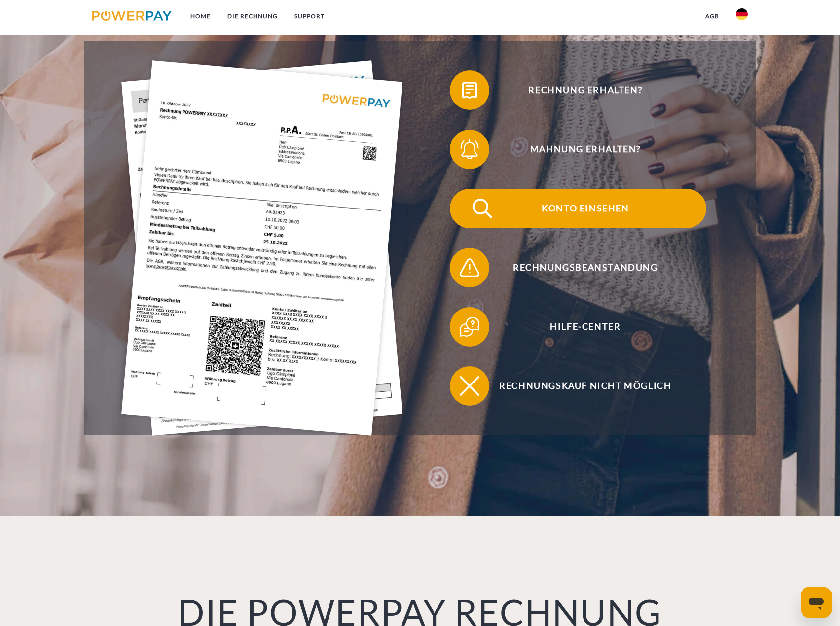 This screenshot has width=840, height=626. What do you see at coordinates (585, 268) in the screenshot?
I see `span: Rechnungsbeanstandung` at bounding box center [585, 268].